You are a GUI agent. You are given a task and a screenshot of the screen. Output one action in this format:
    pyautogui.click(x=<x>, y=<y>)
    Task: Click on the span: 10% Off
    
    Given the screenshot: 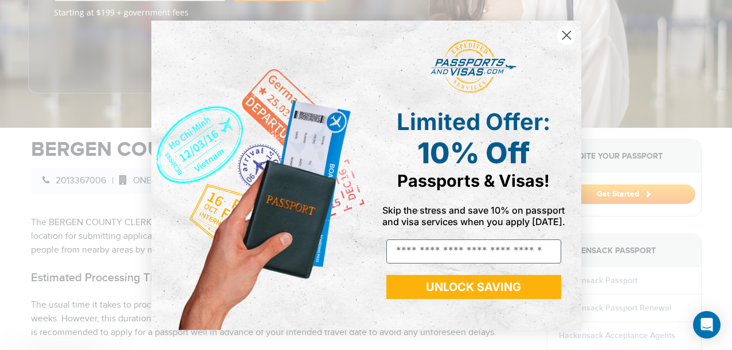 What is the action you would take?
    pyautogui.click(x=473, y=153)
    